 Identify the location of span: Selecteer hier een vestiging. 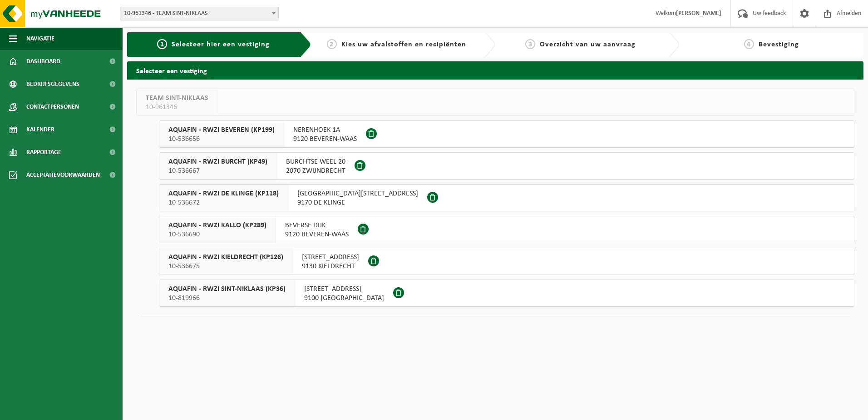
(221, 44).